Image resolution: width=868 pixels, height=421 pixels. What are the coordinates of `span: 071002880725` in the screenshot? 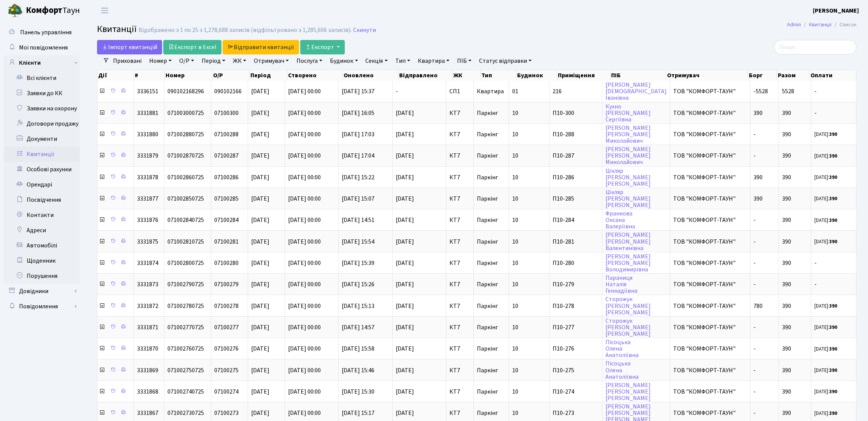 It's located at (185, 134).